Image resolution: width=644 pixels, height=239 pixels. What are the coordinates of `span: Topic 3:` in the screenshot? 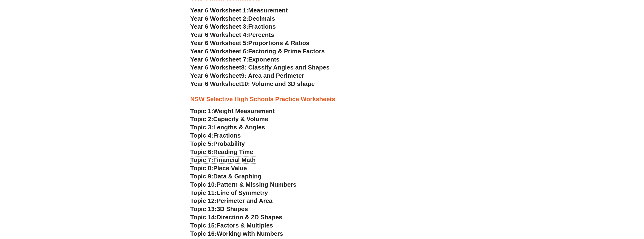 It's located at (202, 127).